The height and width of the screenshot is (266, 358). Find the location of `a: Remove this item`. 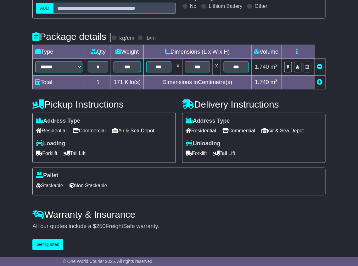

a: Remove this item is located at coordinates (320, 67).